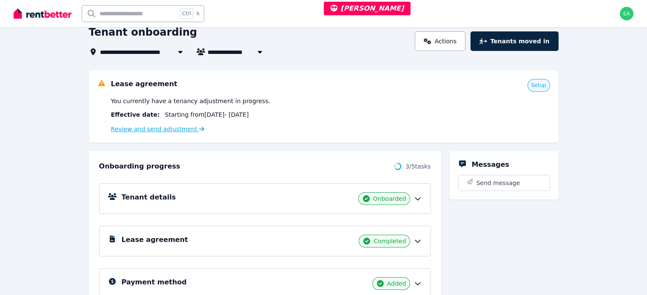  Describe the element at coordinates (490, 165) in the screenshot. I see `h5: Messages` at that location.